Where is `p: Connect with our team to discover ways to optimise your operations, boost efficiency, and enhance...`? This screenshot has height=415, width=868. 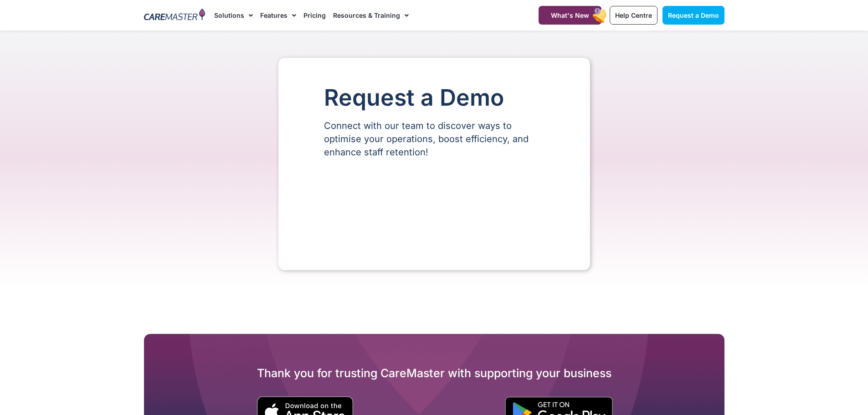 p: Connect with our team to discover ways to optimise your operations, boost efficiency, and enhance... is located at coordinates (434, 139).